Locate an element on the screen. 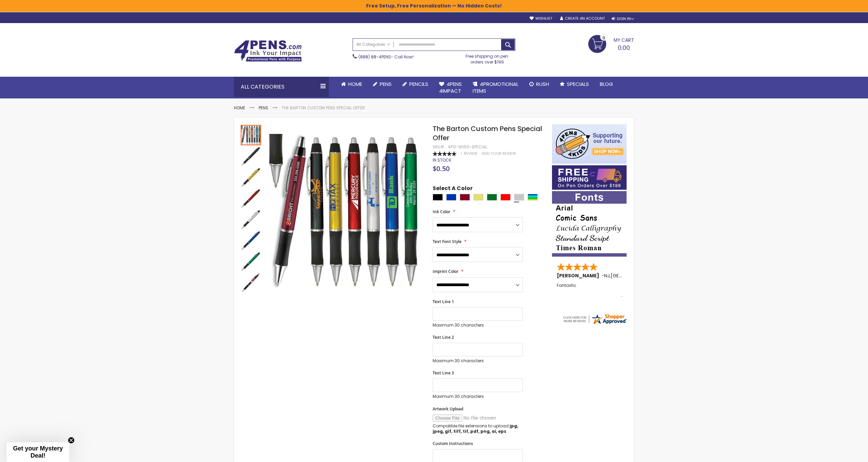 This screenshot has width=868, height=462. a: 4Pens4impact is located at coordinates (450, 87).